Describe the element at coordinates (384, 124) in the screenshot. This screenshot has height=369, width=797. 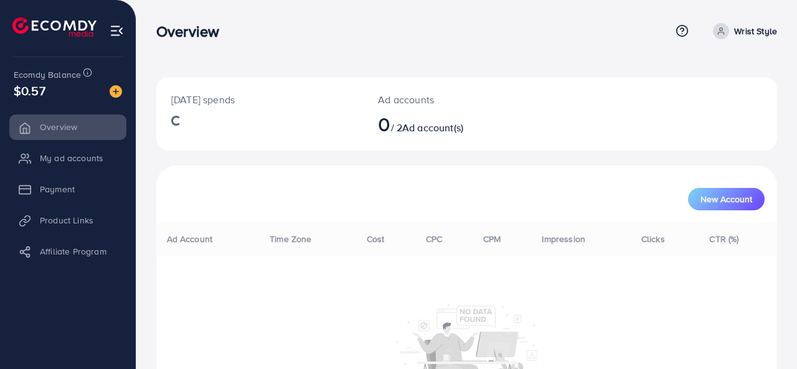
I see `span: 0` at that location.